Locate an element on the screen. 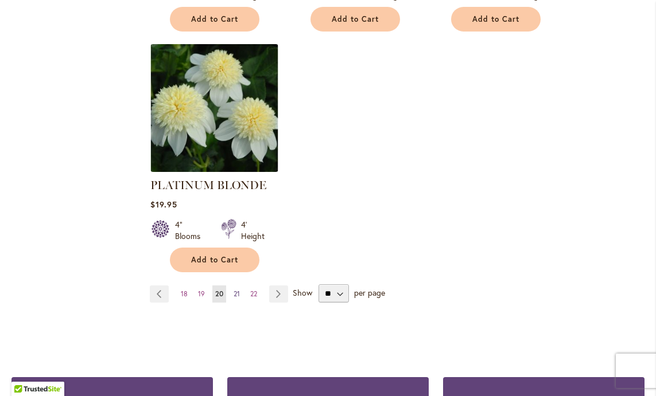  span: 21 is located at coordinates (236, 294).